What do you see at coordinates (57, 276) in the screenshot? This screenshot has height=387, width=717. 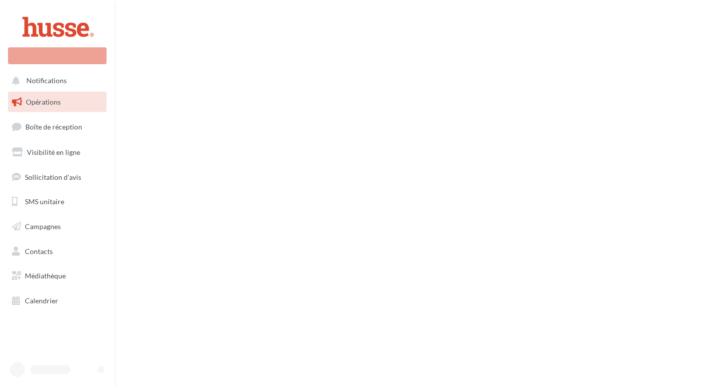 I see `a: Médiathèque` at bounding box center [57, 276].